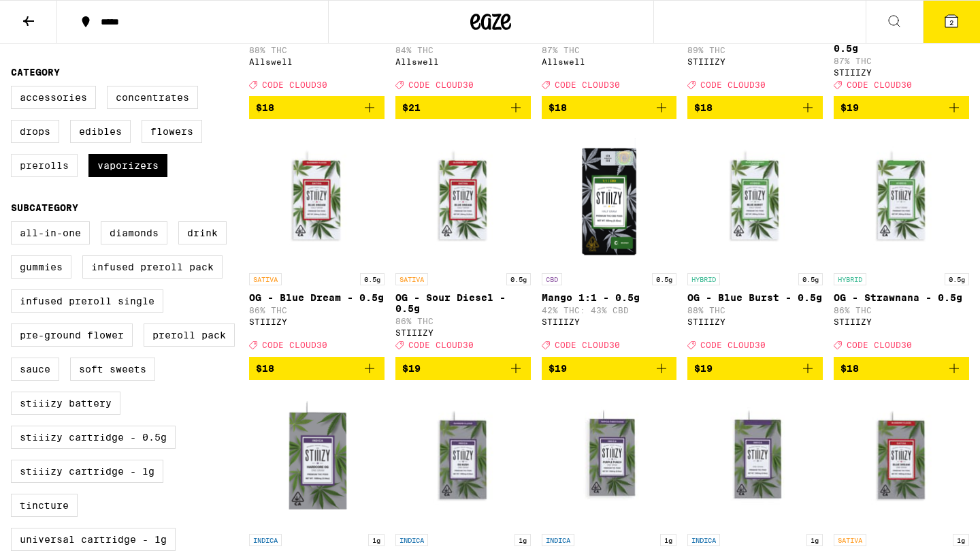 Image resolution: width=980 pixels, height=553 pixels. Describe the element at coordinates (87, 301) in the screenshot. I see `label: Infused Preroll Single` at that location.